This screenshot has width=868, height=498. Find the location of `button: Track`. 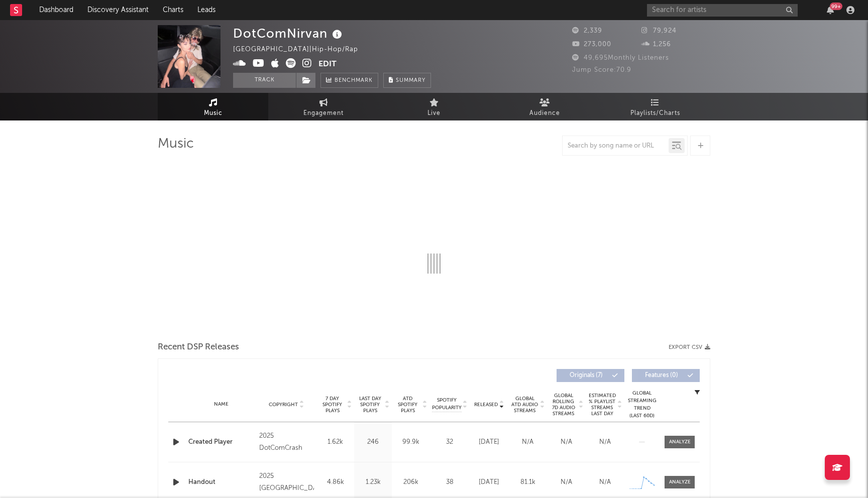

button: Track is located at coordinates (264, 81).